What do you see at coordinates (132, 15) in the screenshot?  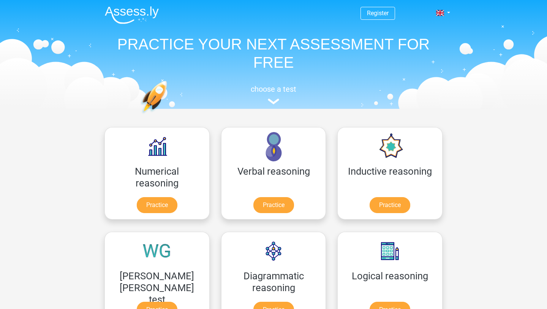 I see `img: Assessly` at bounding box center [132, 15].